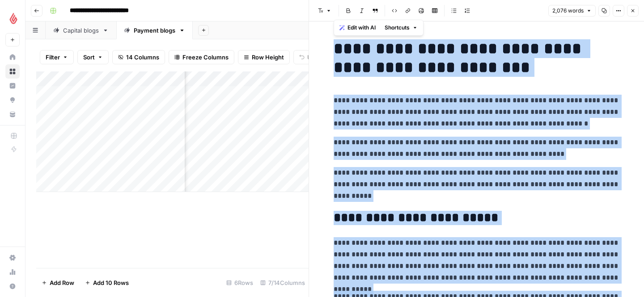 The image size is (644, 297). Describe the element at coordinates (57, 57) in the screenshot. I see `button: Filter` at that location.